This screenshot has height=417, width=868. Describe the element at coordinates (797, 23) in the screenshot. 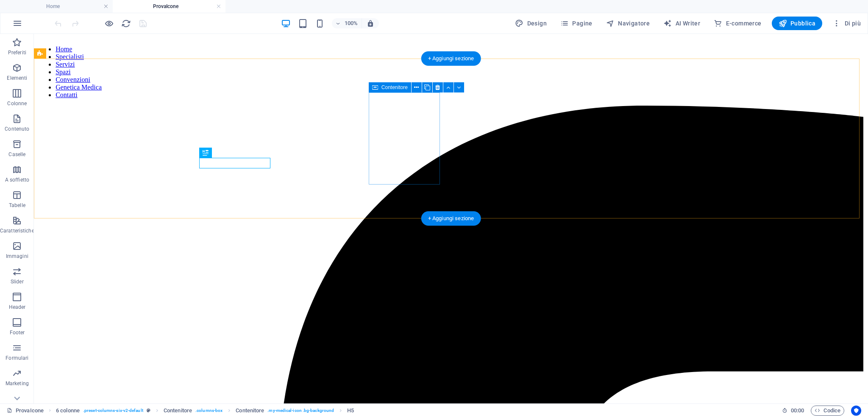

I see `span: Pubblica` at that location.